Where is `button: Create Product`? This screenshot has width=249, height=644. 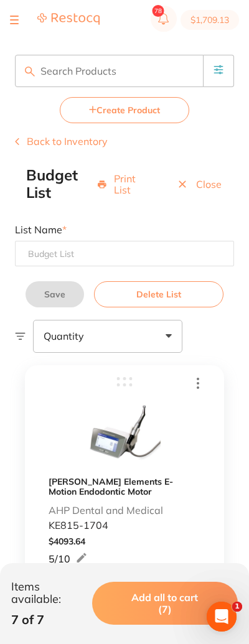 button: Create Product is located at coordinates (124, 110).